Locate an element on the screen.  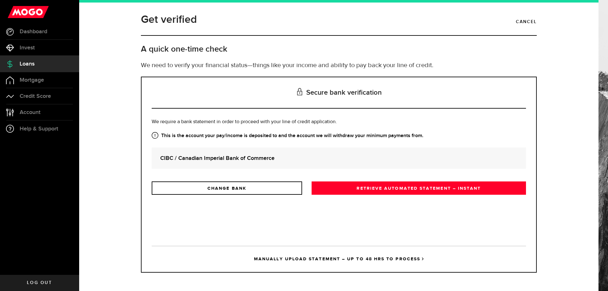
h1: Get verified is located at coordinates (169, 20).